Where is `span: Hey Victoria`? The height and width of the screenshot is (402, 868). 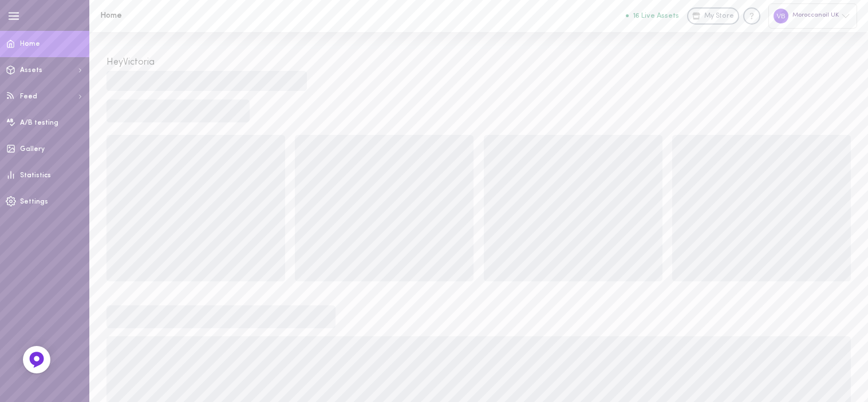
span: Hey Victoria is located at coordinates (131, 63).